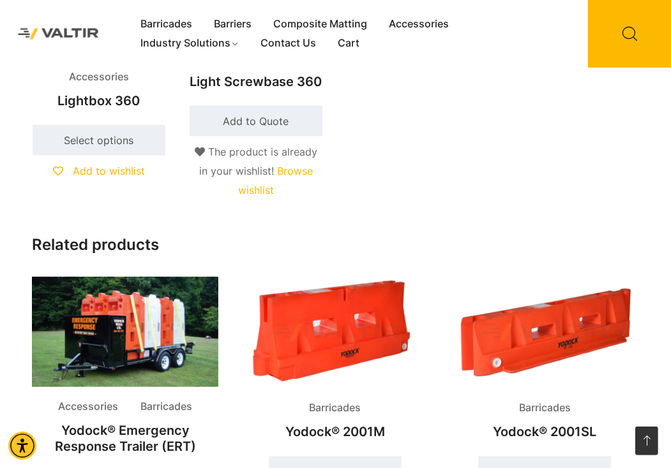  What do you see at coordinates (335, 332) in the screenshot?
I see `img: A bright orange traffic barrier with cutouts, labeled "YODOCK," designed for road safety and traf...` at bounding box center [335, 332].